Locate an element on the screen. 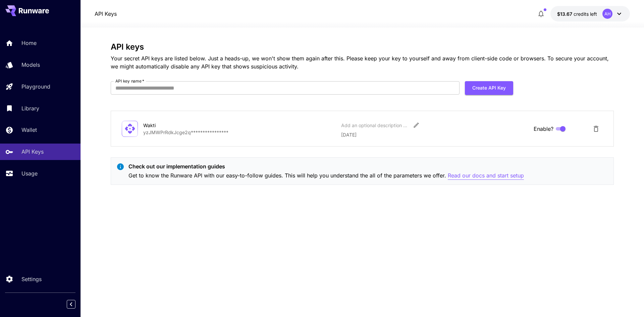  button: Read our docs and start setup is located at coordinates (486, 175).